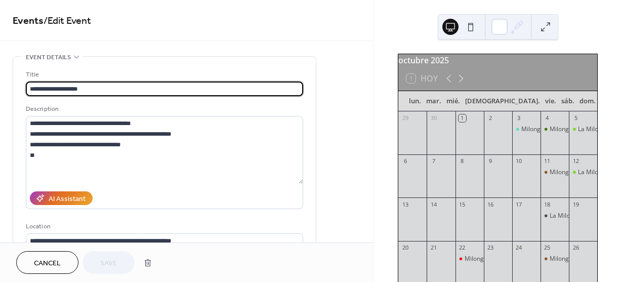 Image resolution: width=622 pixels, height=282 pixels. Describe the element at coordinates (163, 226) in the screenshot. I see `div: Location` at that location.